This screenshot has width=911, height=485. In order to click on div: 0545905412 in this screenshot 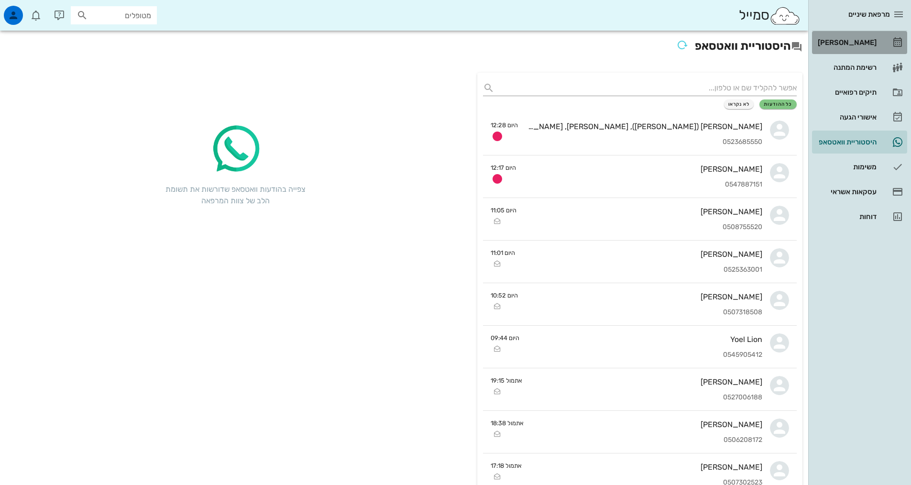, I will do `click(645, 355)`.